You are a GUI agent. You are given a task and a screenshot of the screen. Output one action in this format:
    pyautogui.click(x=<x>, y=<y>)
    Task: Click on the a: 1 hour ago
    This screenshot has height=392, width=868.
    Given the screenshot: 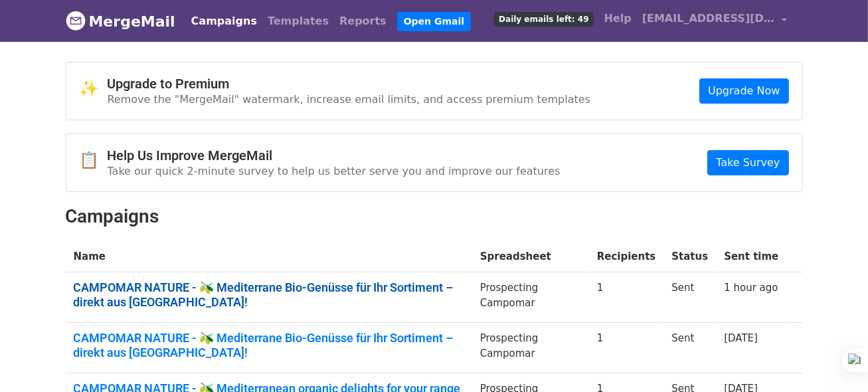 What is the action you would take?
    pyautogui.click(x=751, y=288)
    